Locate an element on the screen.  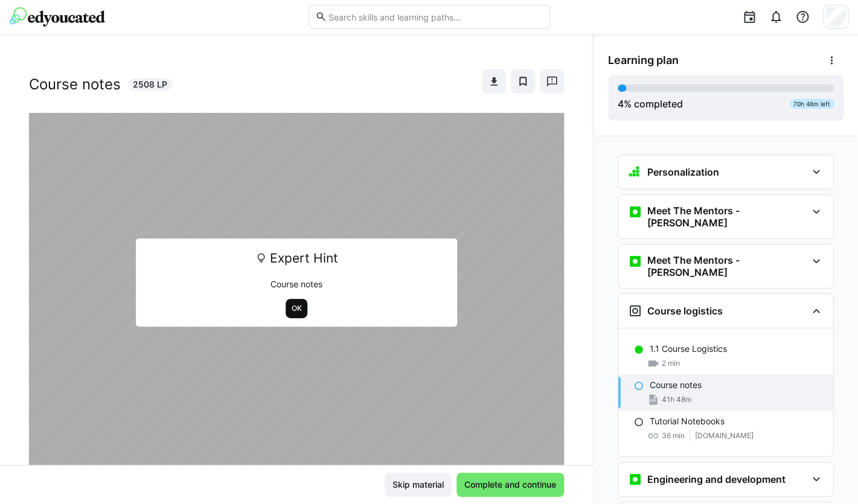
span: Learning plan is located at coordinates (643, 61).